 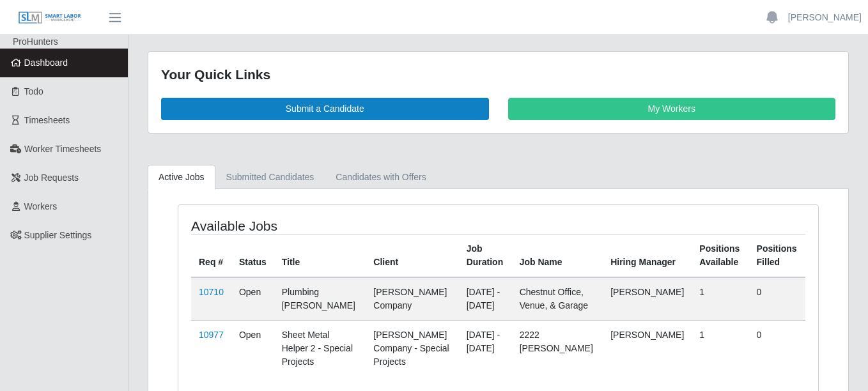 What do you see at coordinates (211, 256) in the screenshot?
I see `th: Req #` at bounding box center [211, 256].